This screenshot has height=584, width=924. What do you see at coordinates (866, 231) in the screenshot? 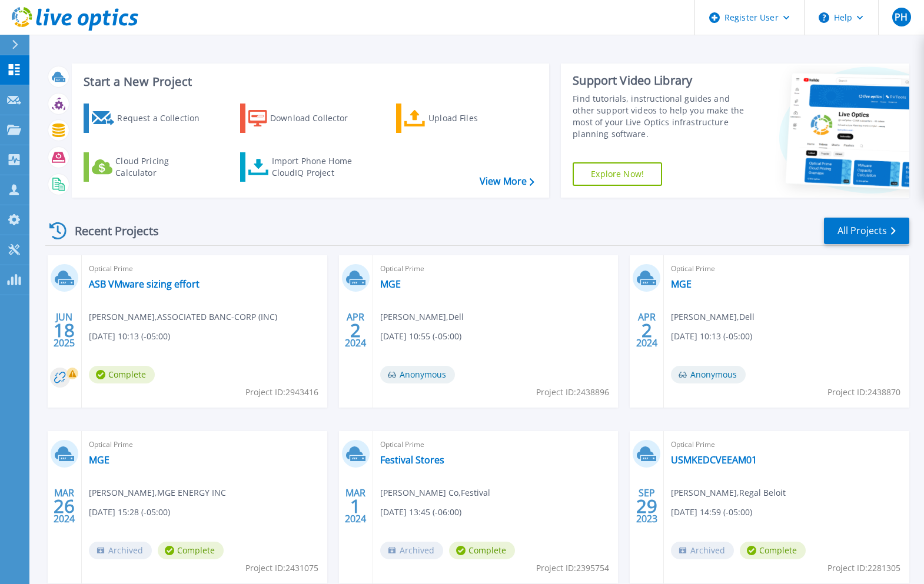
I see `a: All Projects` at bounding box center [866, 231].